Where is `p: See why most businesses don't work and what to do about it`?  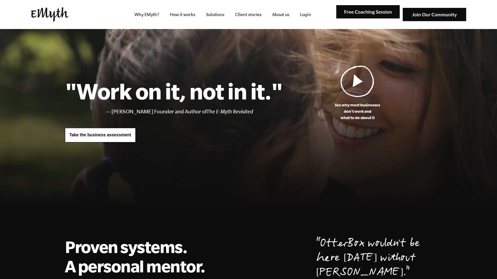
p: See why most businesses don't work and what to do about it is located at coordinates (357, 111).